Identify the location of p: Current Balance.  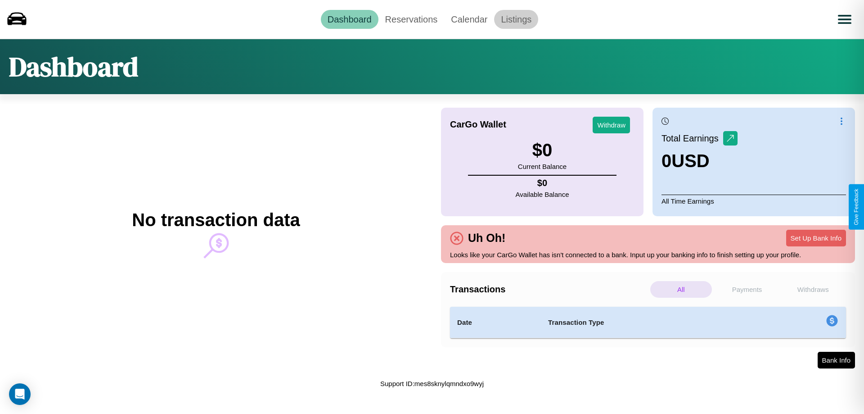
(542, 166).